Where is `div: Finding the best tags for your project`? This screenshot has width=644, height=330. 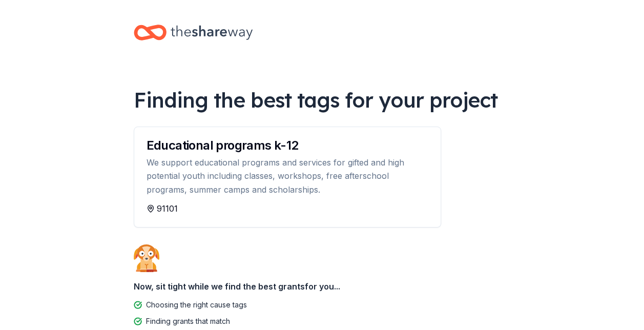
div: Finding the best tags for your project is located at coordinates (322, 100).